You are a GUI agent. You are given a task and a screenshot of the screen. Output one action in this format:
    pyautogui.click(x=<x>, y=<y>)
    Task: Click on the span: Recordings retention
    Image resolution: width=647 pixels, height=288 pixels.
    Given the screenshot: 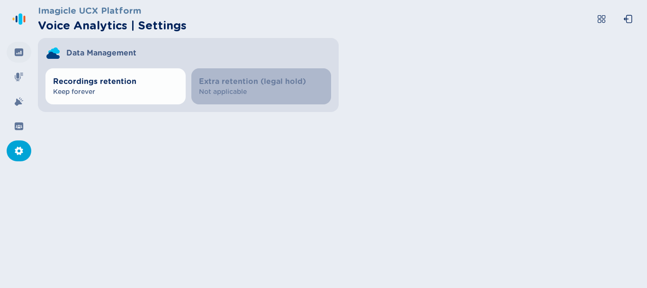 What is the action you would take?
    pyautogui.click(x=116, y=82)
    